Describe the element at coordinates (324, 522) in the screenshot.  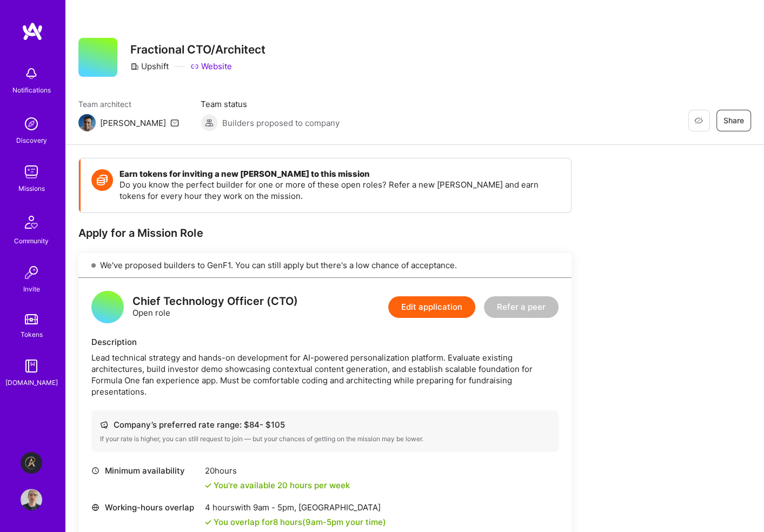
I see `span: 9am - 5pm` at that location.